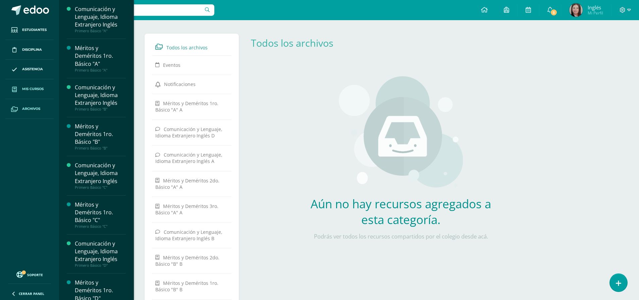 This screenshot has height=300, width=639. I want to click on span: Archivos, so click(31, 109).